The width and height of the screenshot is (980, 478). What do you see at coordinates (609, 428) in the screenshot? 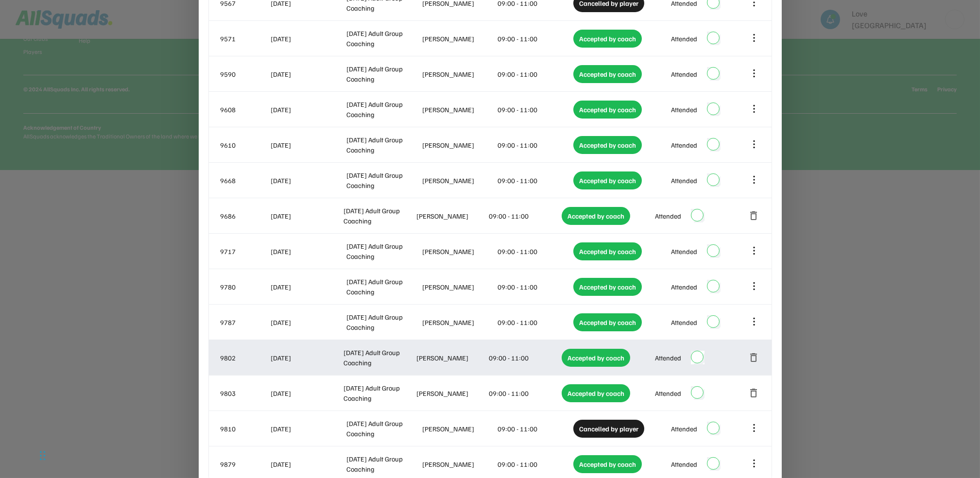
I see `div: Cancelled by player` at bounding box center [609, 428].